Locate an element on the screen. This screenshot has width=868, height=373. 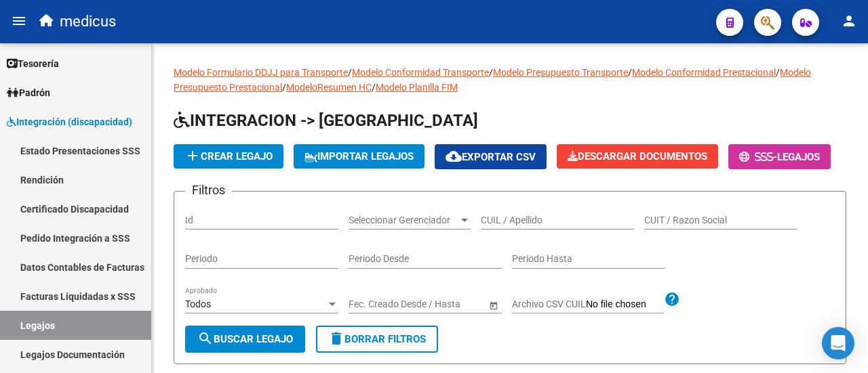
mat-icon: add is located at coordinates (192, 156).